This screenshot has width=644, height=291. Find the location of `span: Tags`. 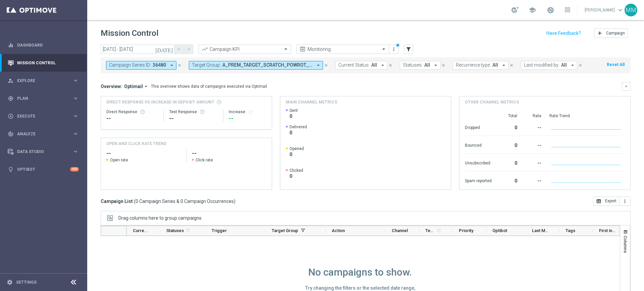

span: Tags is located at coordinates (570, 230).